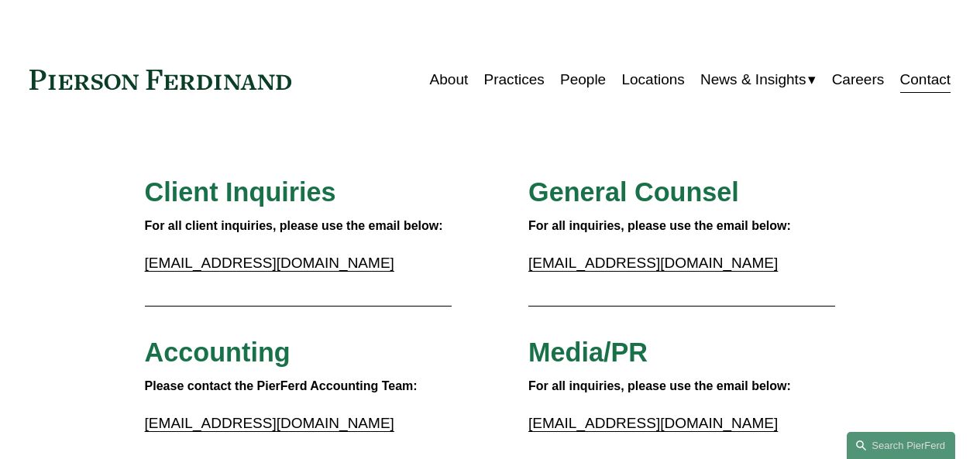 Image resolution: width=980 pixels, height=459 pixels. Describe the element at coordinates (652, 80) in the screenshot. I see `a: Locations` at that location.